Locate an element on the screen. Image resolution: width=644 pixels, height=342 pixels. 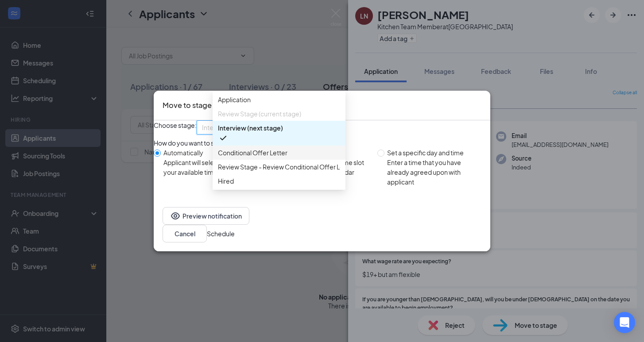
span: Hired is located at coordinates (226, 181).